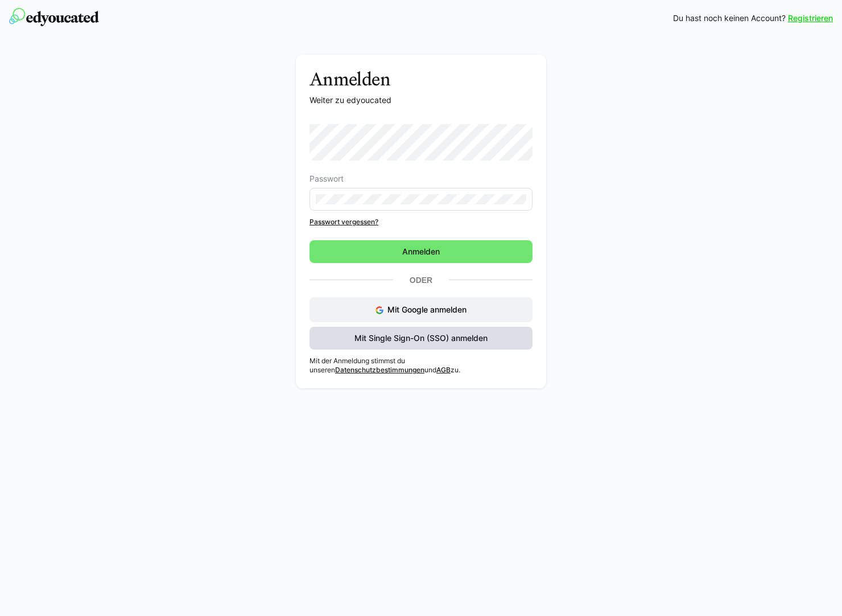 The image size is (842, 616). I want to click on p: Weiter zu edyoucated, so click(421, 100).